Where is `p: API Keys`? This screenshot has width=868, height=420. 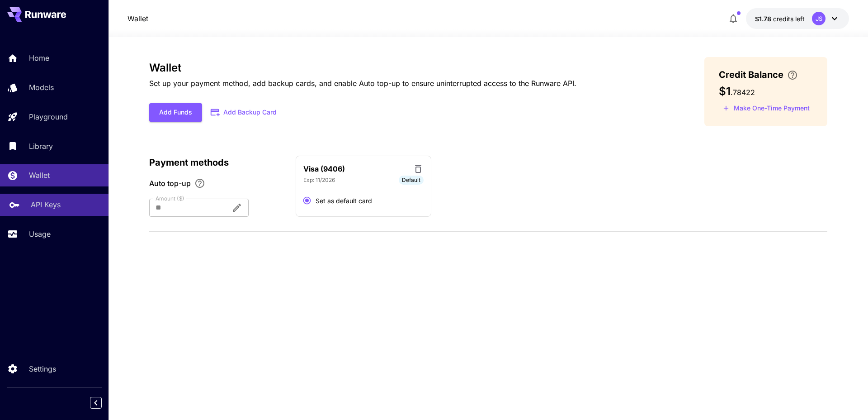 p: API Keys is located at coordinates (46, 205).